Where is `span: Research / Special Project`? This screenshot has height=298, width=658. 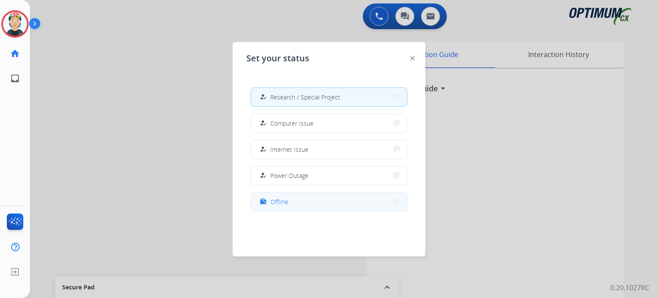
span: Research / Special Project is located at coordinates (305, 97).